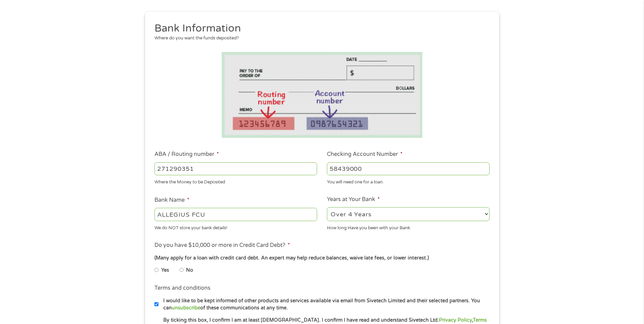 The height and width of the screenshot is (324, 644). What do you see at coordinates (222, 246) in the screenshot?
I see `label: Do you have $10,000 or more in Credit Card Debt?` at bounding box center [222, 246].